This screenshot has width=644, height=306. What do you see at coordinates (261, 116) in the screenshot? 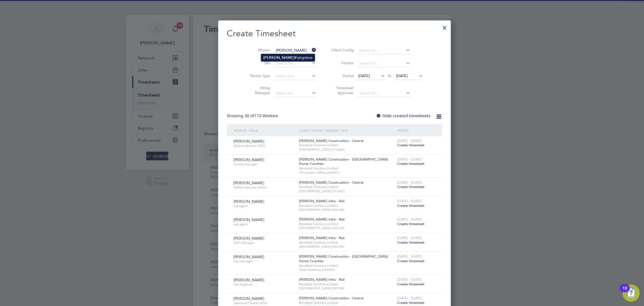
I see `span: 110 Workers` at bounding box center [261, 116].